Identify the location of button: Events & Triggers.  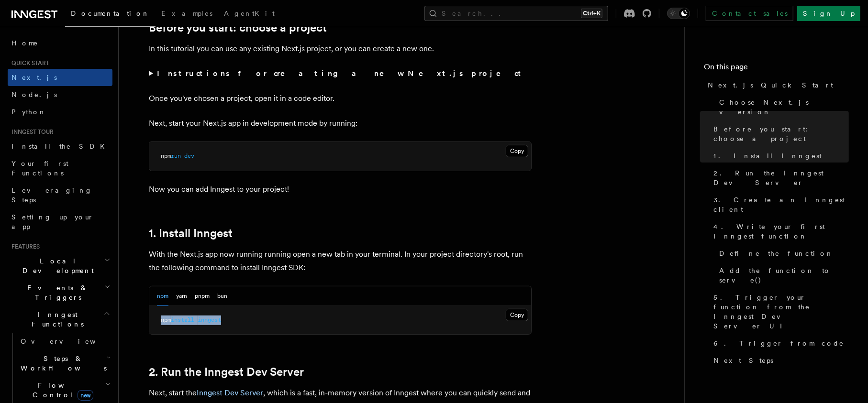
(60, 292).